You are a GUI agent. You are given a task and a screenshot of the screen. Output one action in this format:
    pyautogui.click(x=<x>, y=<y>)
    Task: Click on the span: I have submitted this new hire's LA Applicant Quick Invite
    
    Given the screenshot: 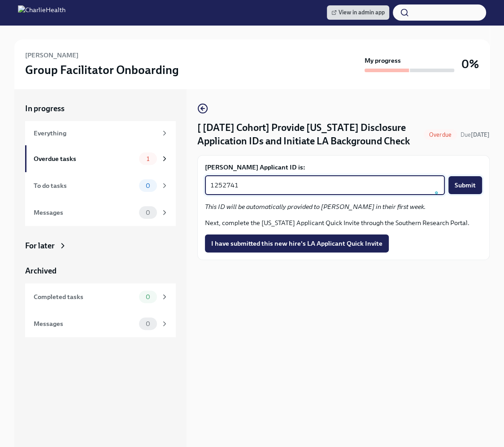 What is the action you would take?
    pyautogui.click(x=297, y=244)
    